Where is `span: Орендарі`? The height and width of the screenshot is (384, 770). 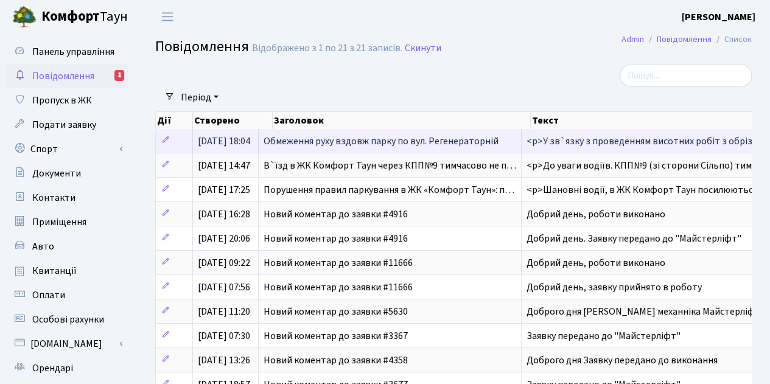
span: Орендарі is located at coordinates (52, 368).